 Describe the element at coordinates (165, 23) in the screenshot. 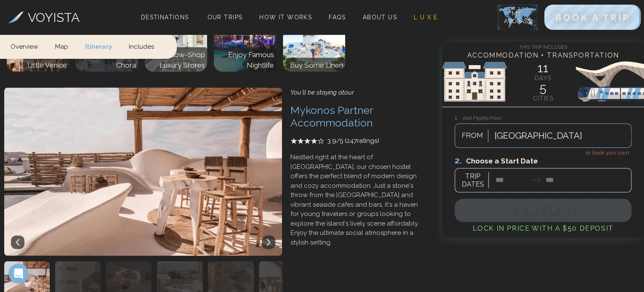

I see `span: Destinations` at that location.